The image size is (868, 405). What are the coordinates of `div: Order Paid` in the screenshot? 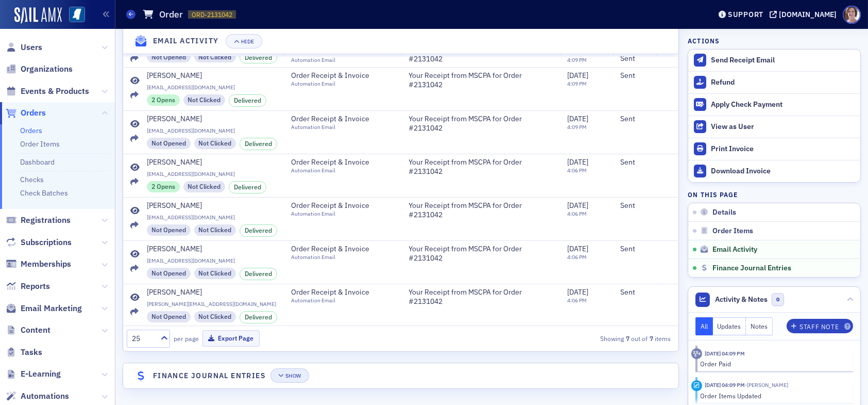 It's located at (773, 364).